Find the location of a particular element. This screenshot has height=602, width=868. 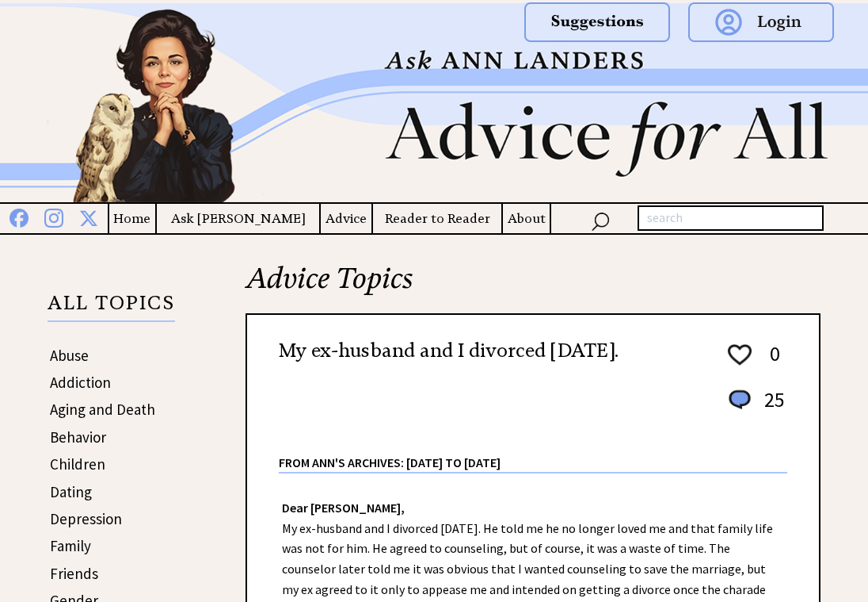

img: login.png is located at coordinates (761, 22).